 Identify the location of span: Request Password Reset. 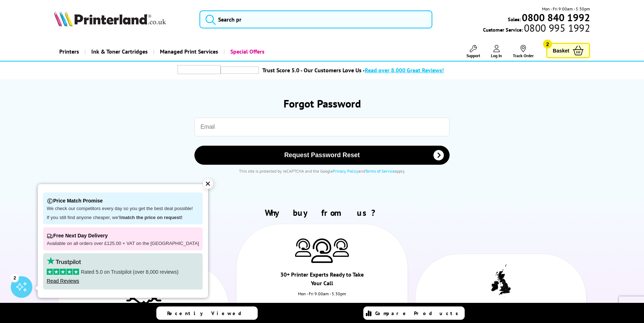
(322, 155).